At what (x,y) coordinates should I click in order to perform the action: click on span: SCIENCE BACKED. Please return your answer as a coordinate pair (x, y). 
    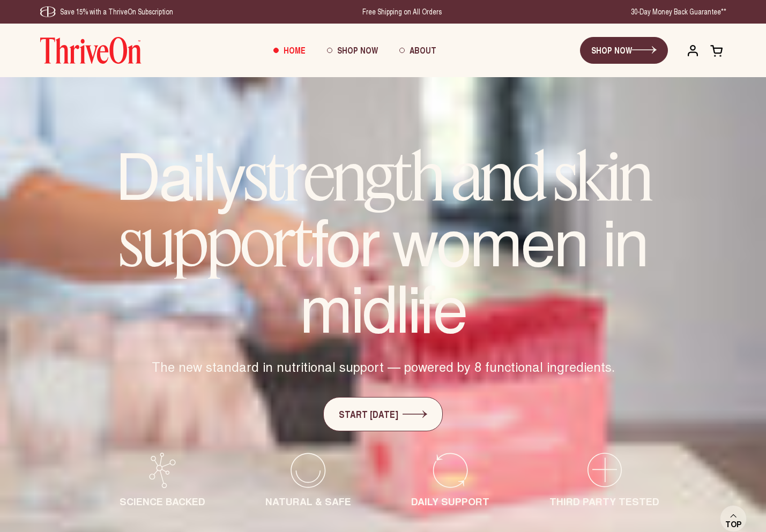
    Looking at the image, I should click on (163, 502).